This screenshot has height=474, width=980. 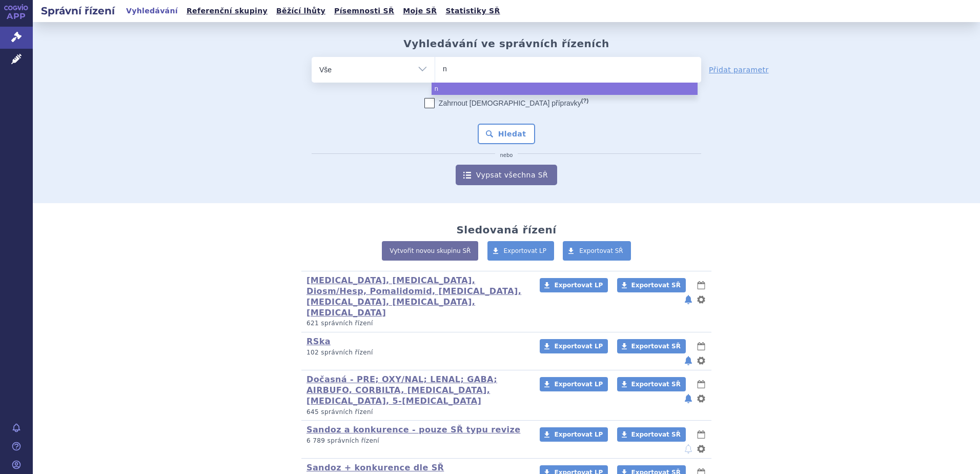 I want to click on a: Sandoz a konkurence - pouze SŘ typu revize, so click(x=413, y=429).